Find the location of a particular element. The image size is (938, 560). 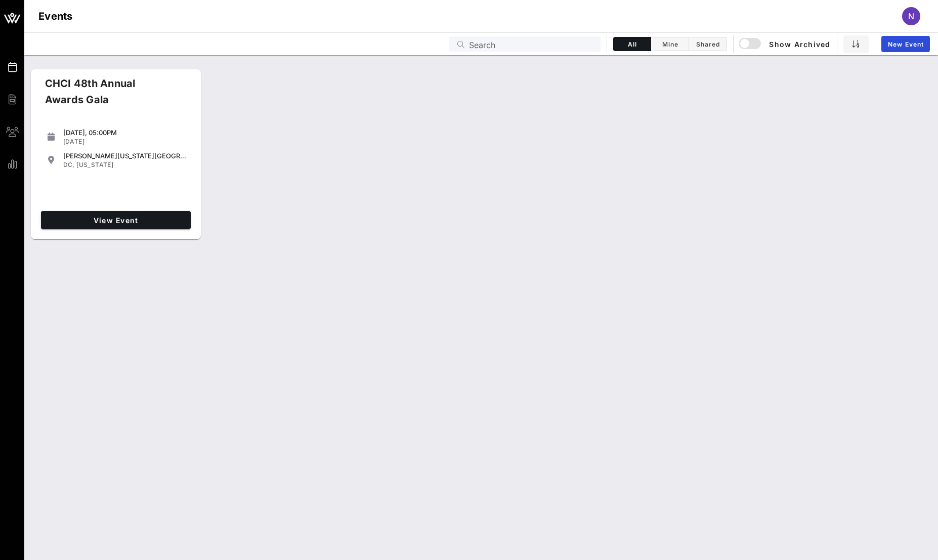

span: All is located at coordinates (632, 44).